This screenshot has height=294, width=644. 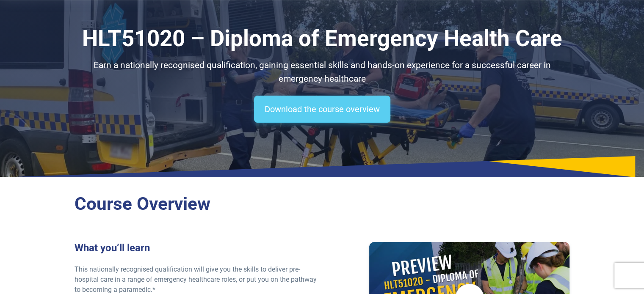 I want to click on h1: HLT51020 – Diploma of Emergency Health Care, so click(x=322, y=38).